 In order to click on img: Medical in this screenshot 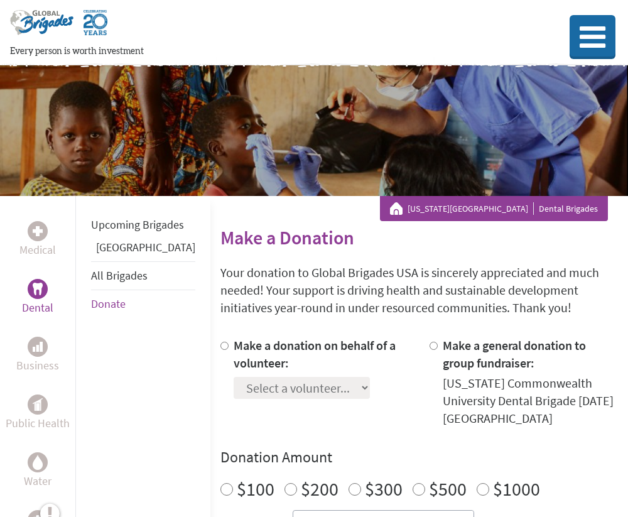, I will do `click(38, 231)`.